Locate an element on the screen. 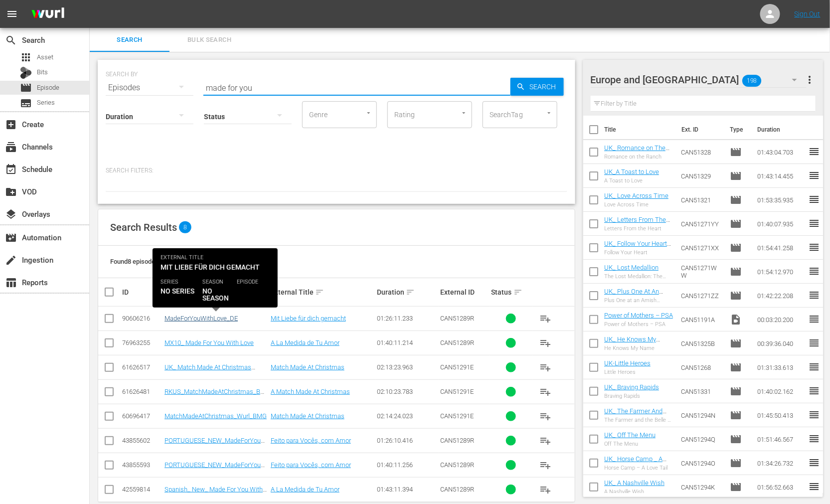  div: Horse Camp – A Love Tail is located at coordinates (639, 467).